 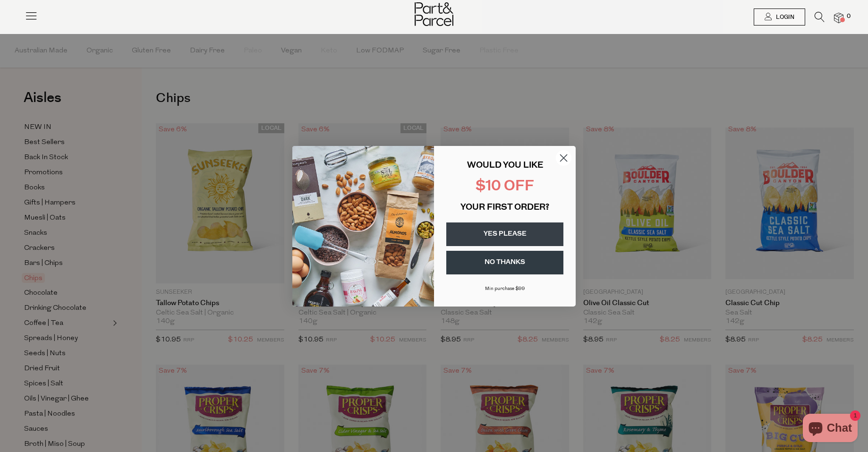 What do you see at coordinates (505, 166) in the screenshot?
I see `span: WOULD YOU LIKE` at bounding box center [505, 166].